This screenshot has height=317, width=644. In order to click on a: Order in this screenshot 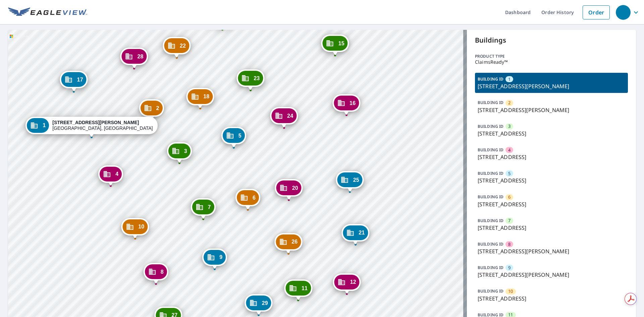, I will do `click(596, 12)`.